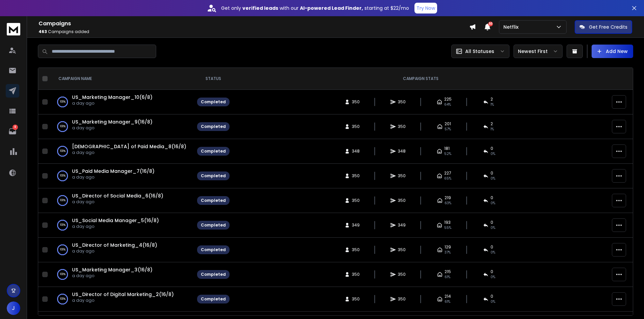 The image size is (644, 319). I want to click on p: Netflix, so click(512, 27).